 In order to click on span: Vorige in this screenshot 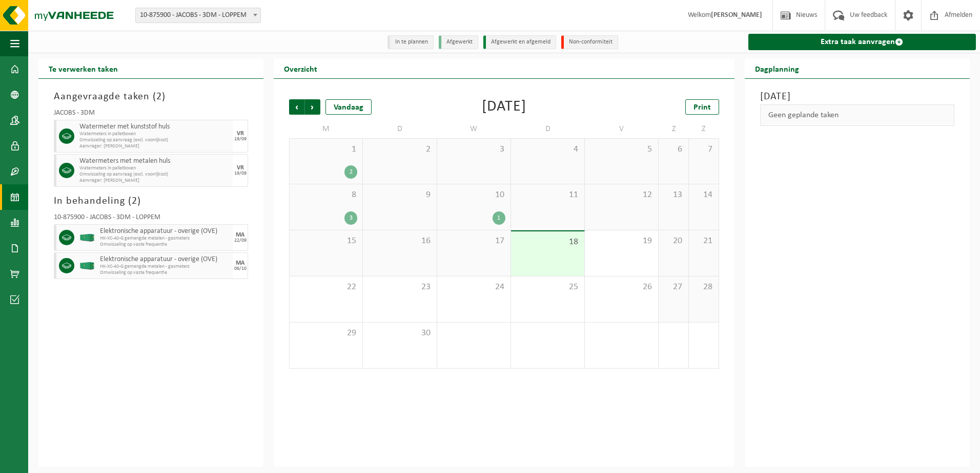, I will do `click(297, 107)`.